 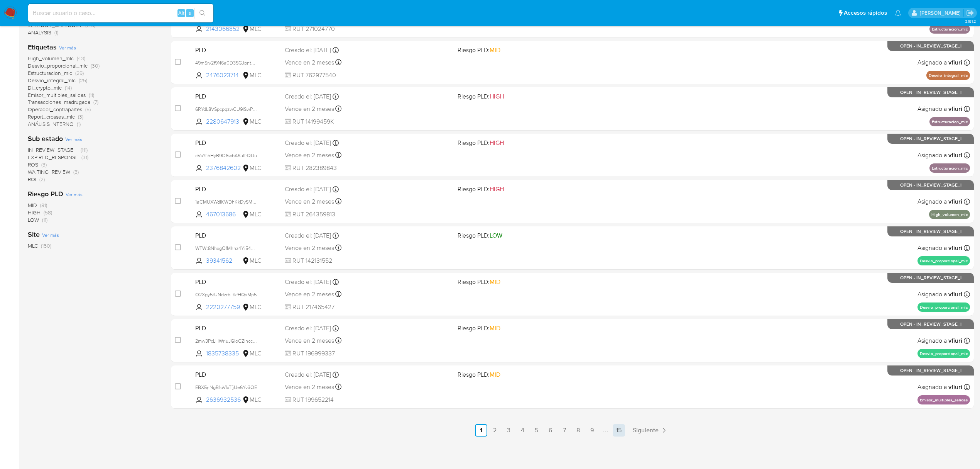 I want to click on span: 3.161.2, so click(x=971, y=21).